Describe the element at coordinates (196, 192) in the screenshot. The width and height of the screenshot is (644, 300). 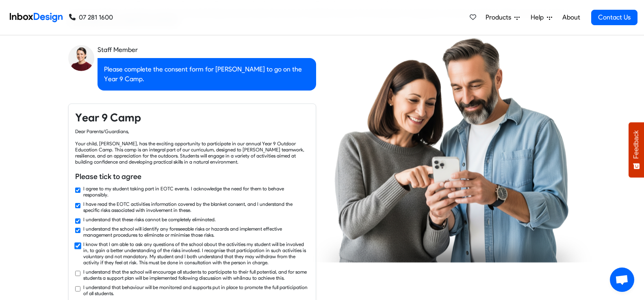
I see `label: I agree to my student taking part in EOTC events. I acknowledge the need for them to behave respo...` at that location.